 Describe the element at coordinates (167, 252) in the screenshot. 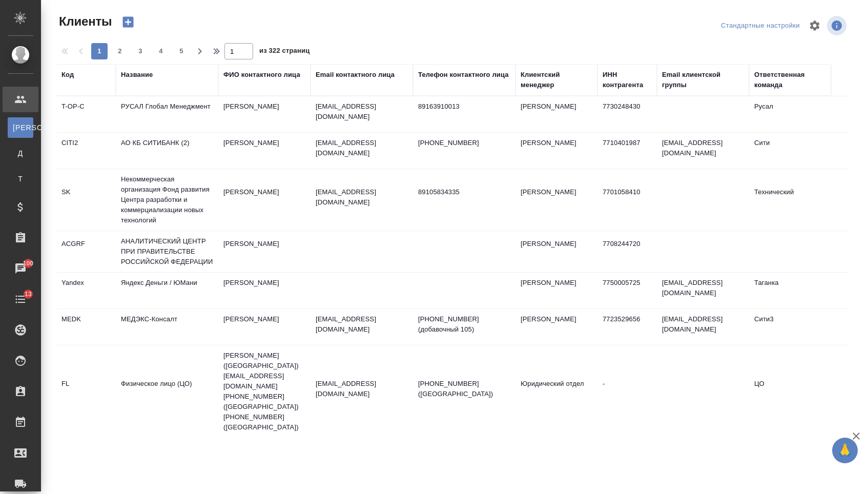

I see `td: АНАЛИТИЧЕСКИЙ ЦЕНТР ПРИ ПРАВИТЕЛЬСТВЕ РОССИЙСКОЙ ФЕДЕРАЦИИ` at that location.